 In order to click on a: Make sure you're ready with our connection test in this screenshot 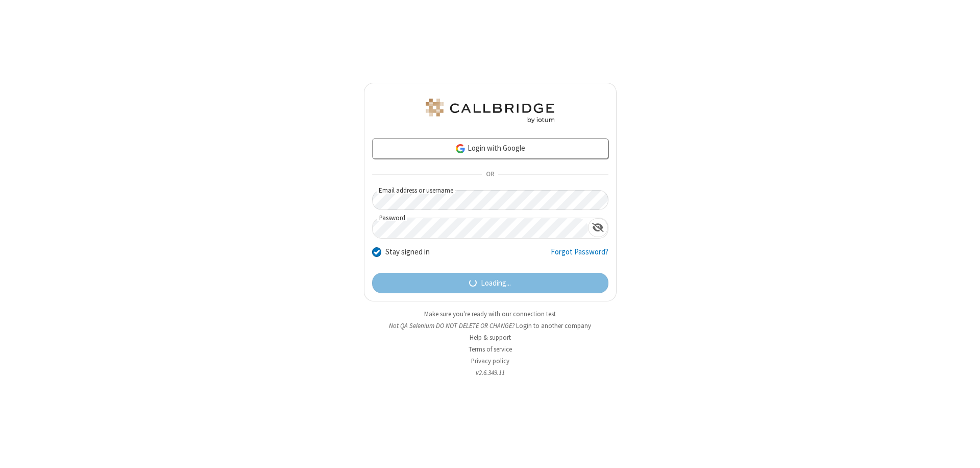, I will do `click(490, 314)`.